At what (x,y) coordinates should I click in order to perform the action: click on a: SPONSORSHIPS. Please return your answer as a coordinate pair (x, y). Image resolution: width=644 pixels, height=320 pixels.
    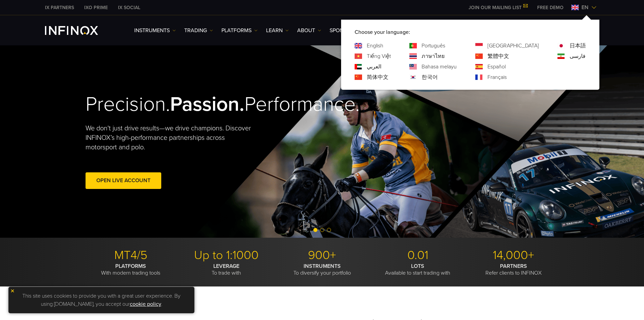
    Looking at the image, I should click on (349, 31).